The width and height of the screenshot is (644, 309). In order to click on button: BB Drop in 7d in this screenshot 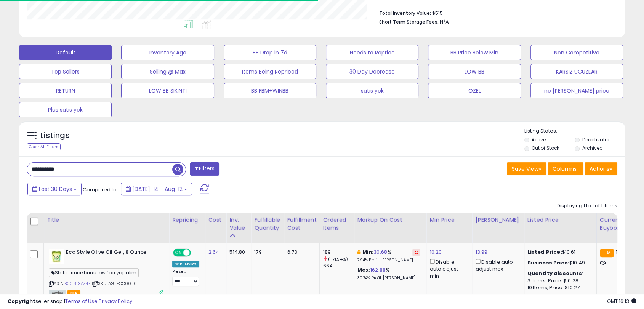, I will do `click(270, 52)`.